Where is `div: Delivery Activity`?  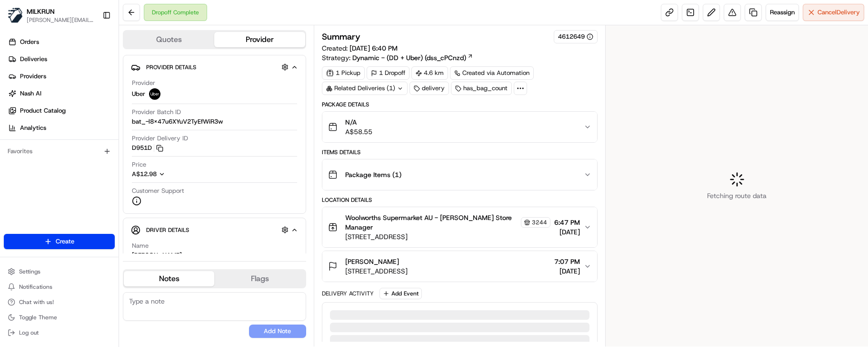 div: Delivery Activity is located at coordinates (347, 293).